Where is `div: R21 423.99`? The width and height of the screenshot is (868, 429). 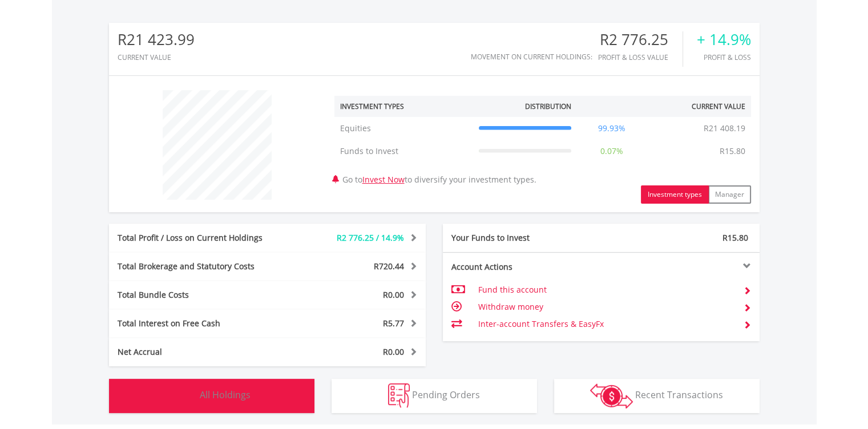
div: R21 423.99 is located at coordinates (156, 39).